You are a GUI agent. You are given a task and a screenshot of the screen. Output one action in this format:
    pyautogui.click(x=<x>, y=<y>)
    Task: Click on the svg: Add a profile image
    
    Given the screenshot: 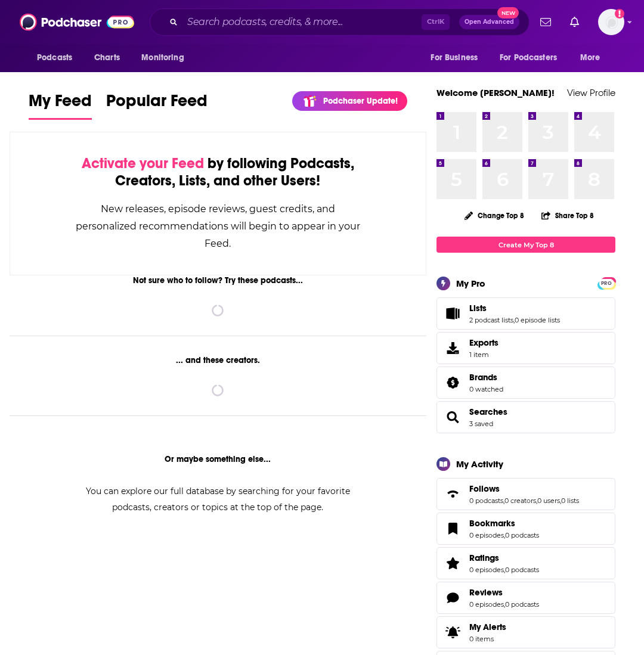 What is the action you would take?
    pyautogui.click(x=619, y=14)
    